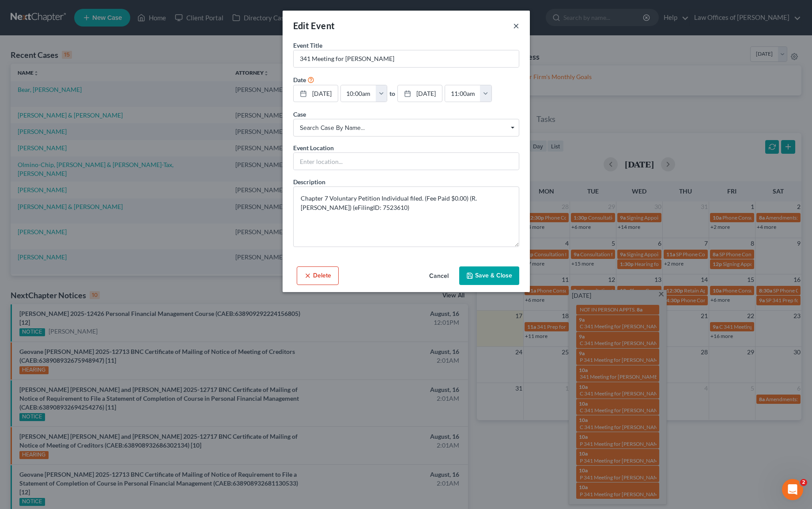 The height and width of the screenshot is (509, 812). What do you see at coordinates (299, 79) in the screenshot?
I see `label: Date` at bounding box center [299, 79].